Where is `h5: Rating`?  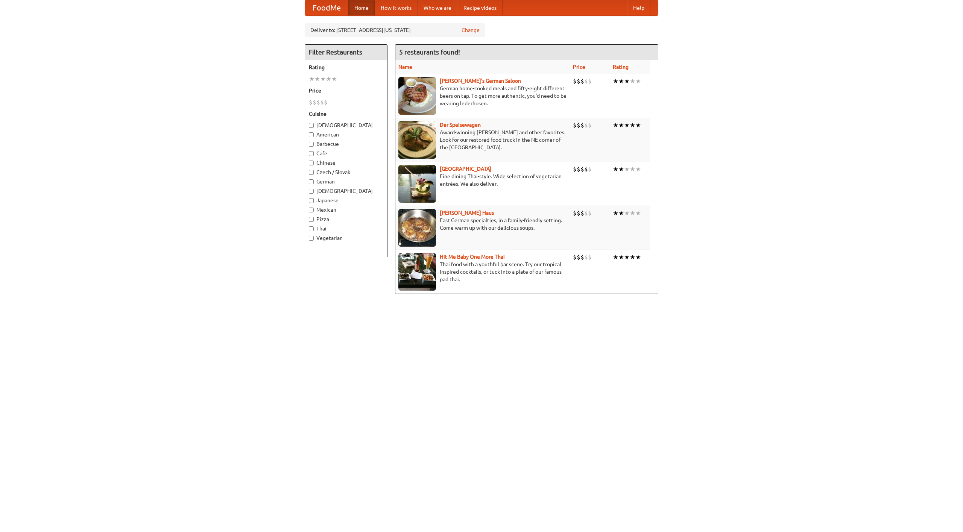
h5: Rating is located at coordinates (346, 67).